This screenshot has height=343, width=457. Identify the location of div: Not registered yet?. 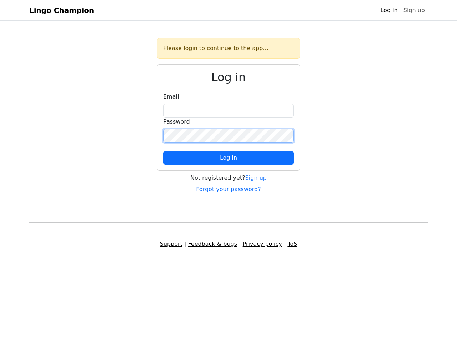
(229, 178).